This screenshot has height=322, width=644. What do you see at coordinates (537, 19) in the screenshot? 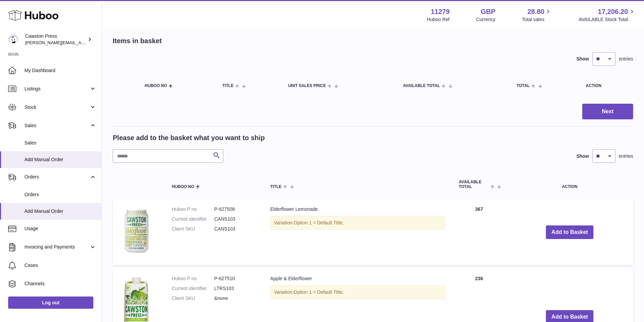
I see `span: Total sales` at bounding box center [537, 19].